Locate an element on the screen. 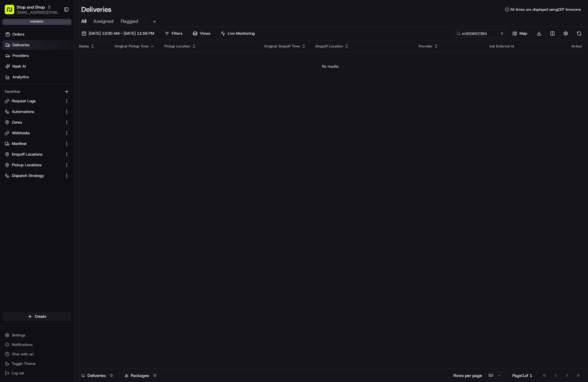 This screenshot has width=588, height=382. span: Notifications is located at coordinates (22, 345).